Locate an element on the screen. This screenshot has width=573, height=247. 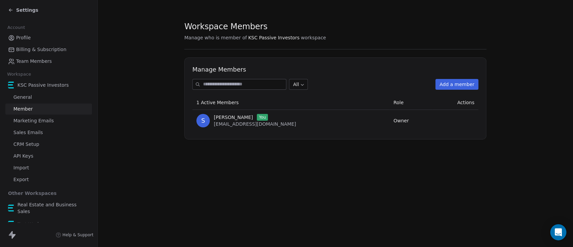
span: Account is located at coordinates (16, 28).